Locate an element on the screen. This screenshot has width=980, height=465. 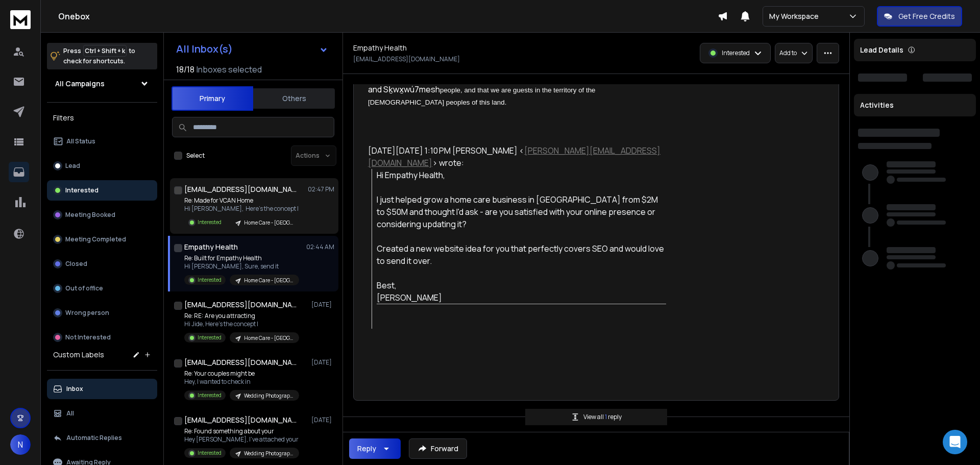
img: logo is located at coordinates (21, 20).